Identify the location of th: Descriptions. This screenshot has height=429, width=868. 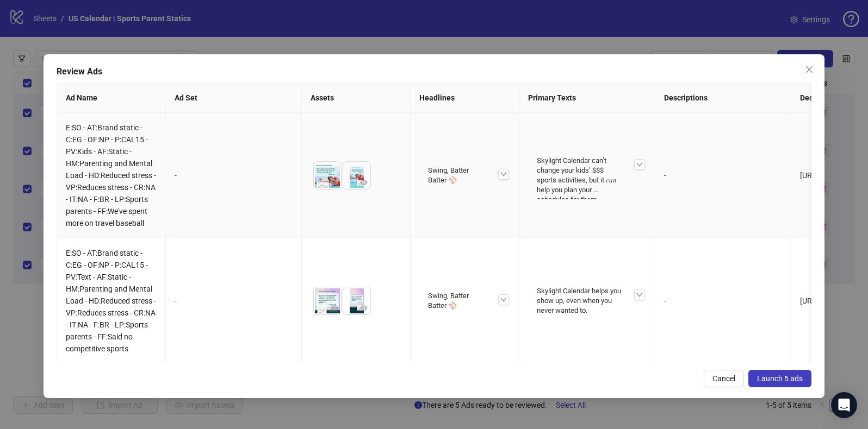
(724, 98).